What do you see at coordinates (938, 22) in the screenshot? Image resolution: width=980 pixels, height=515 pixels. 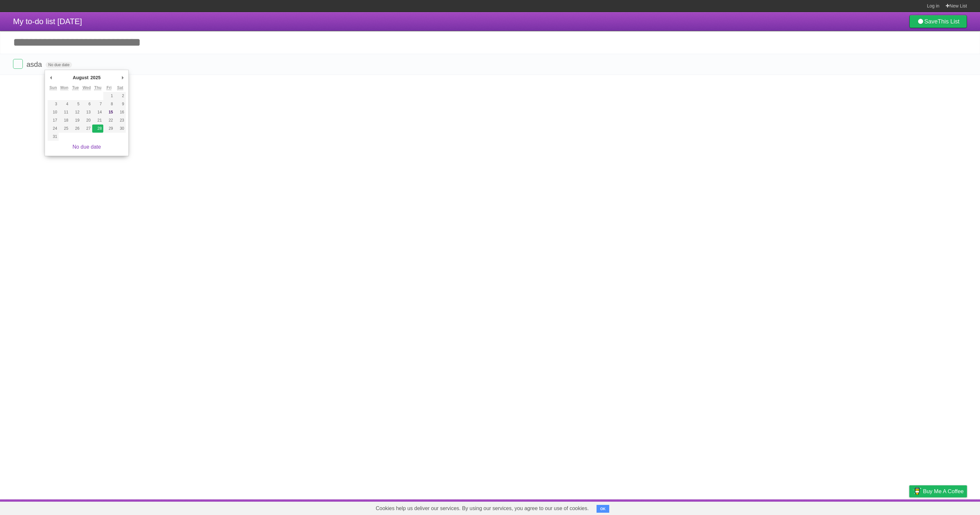 I see `a: SaveThis List` at bounding box center [938, 22].